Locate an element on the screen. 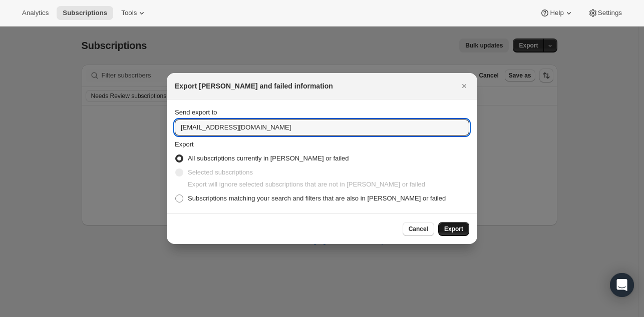  span: Selected subscriptions is located at coordinates (220, 172).